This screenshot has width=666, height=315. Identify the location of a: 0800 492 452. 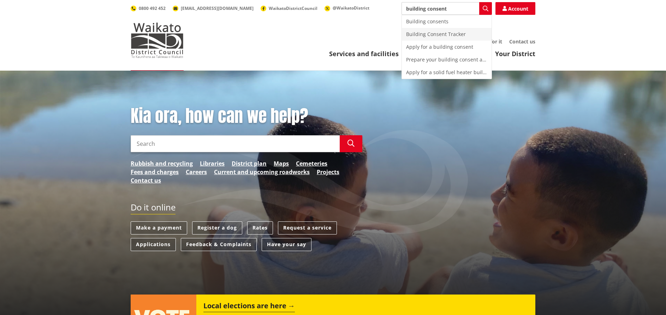
(148, 8).